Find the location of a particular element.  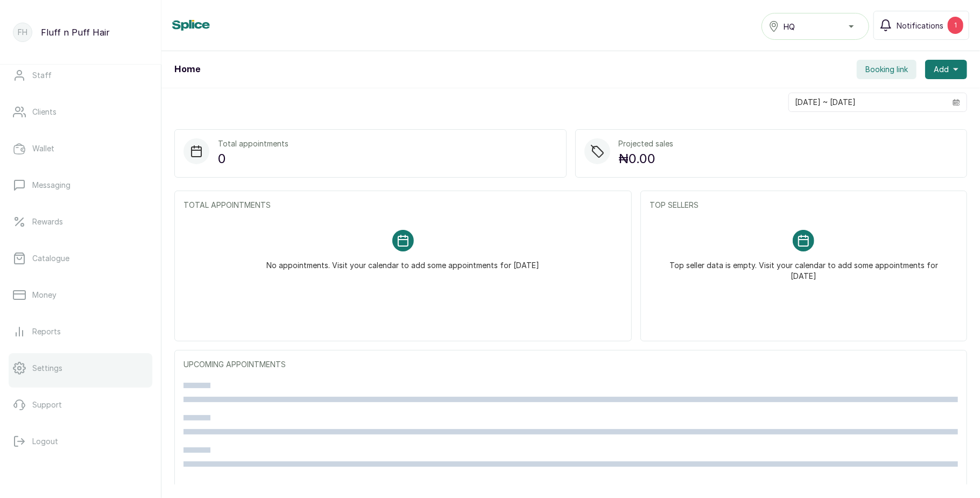

p: Rewards is located at coordinates (47, 222).